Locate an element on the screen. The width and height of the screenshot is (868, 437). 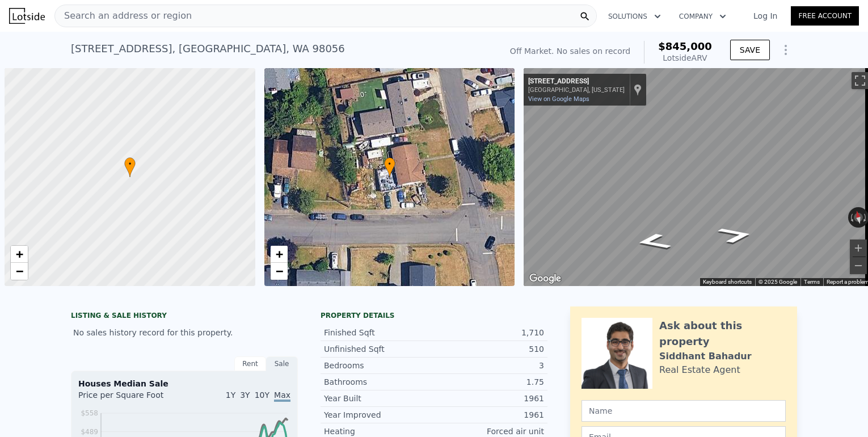
div: Houses Median Sale is located at coordinates (184, 384).